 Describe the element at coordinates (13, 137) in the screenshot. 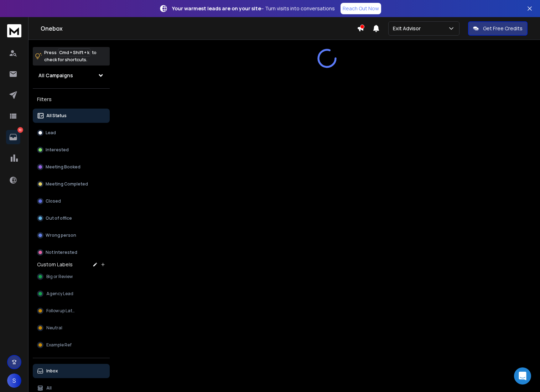

I see `a: 10` at that location.